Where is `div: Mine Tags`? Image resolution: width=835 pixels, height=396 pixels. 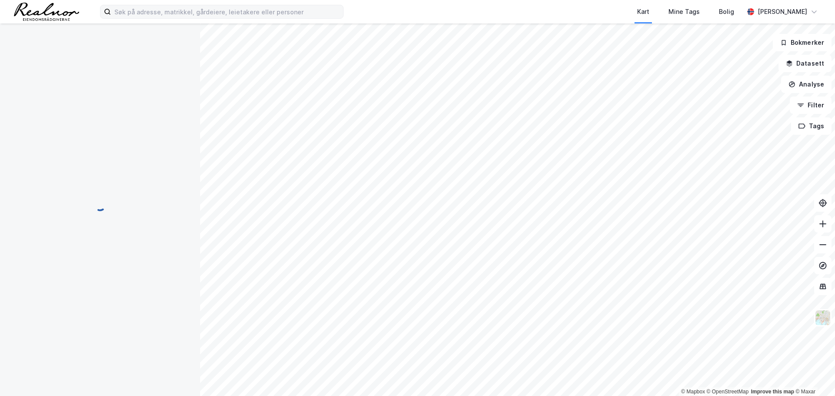
div: Mine Tags is located at coordinates (684, 12).